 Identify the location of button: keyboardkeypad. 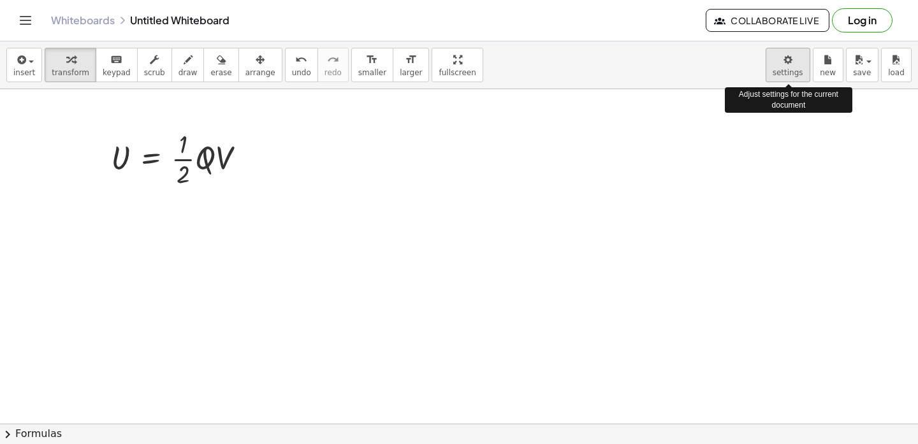
(117, 65).